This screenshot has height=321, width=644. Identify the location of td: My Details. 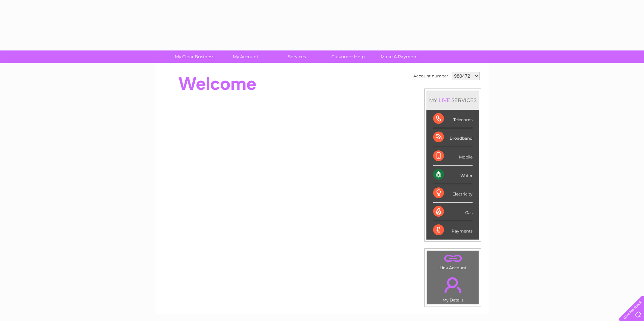
(452, 288).